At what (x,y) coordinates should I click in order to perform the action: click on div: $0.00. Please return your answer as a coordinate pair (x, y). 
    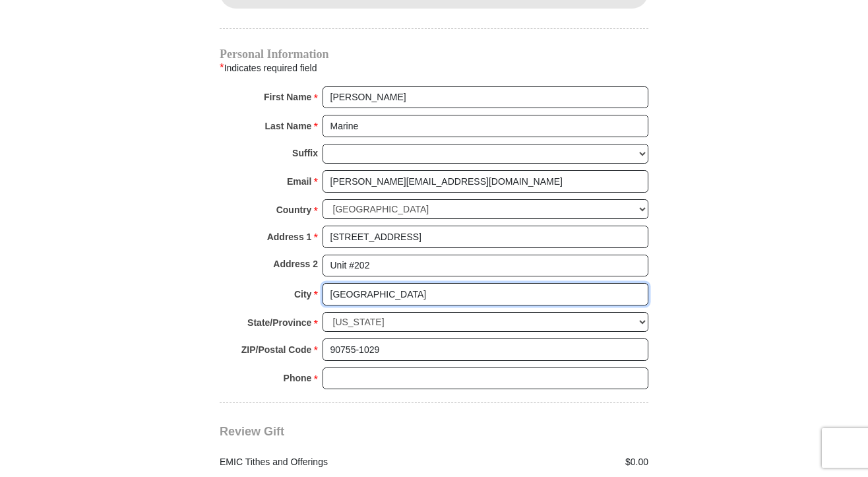
    Looking at the image, I should click on (545, 462).